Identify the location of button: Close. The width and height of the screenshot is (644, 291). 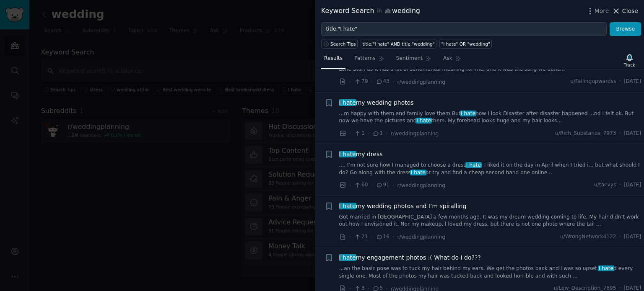
(625, 11).